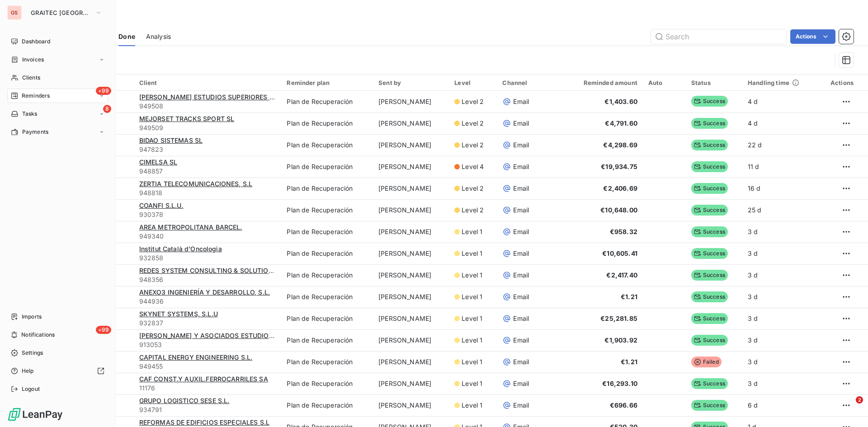  What do you see at coordinates (779, 145) in the screenshot?
I see `td: 22 d` at bounding box center [779, 145].